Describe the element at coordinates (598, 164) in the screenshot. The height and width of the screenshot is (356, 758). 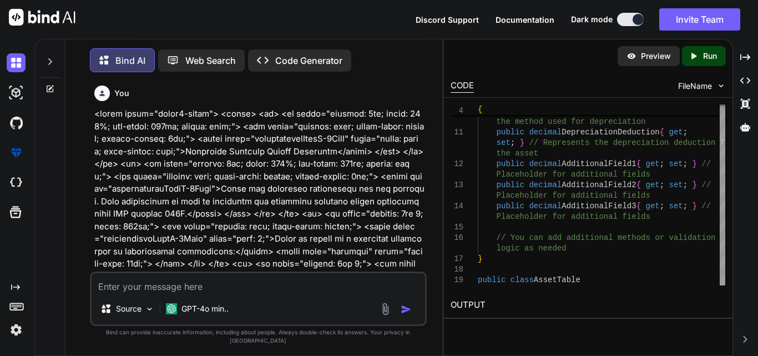
I see `span: AdditionalField1` at that location.